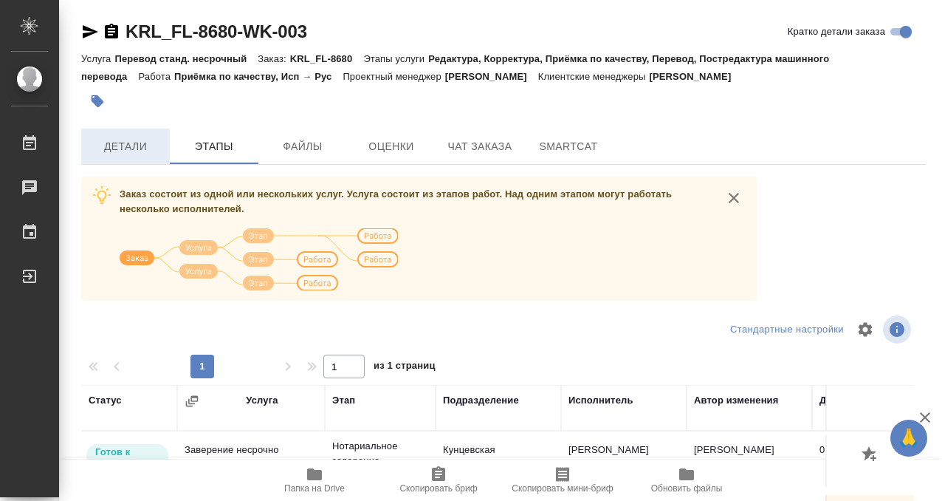 The height and width of the screenshot is (501, 942). What do you see at coordinates (394, 76) in the screenshot?
I see `p: Проектный менеджер` at bounding box center [394, 76].